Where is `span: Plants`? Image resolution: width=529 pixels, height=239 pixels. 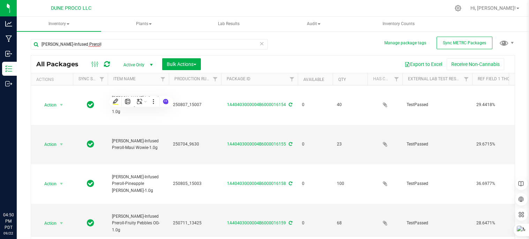
span: Plants is located at coordinates (144, 24).